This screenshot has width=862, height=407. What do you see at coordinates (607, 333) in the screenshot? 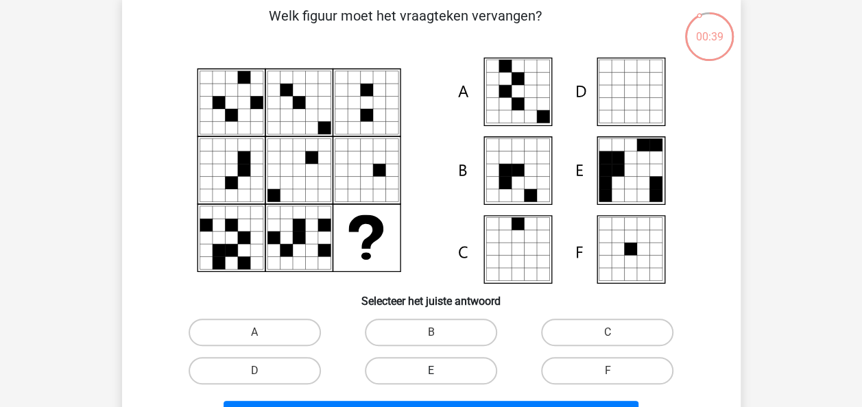
I see `label: C` at bounding box center [607, 333].